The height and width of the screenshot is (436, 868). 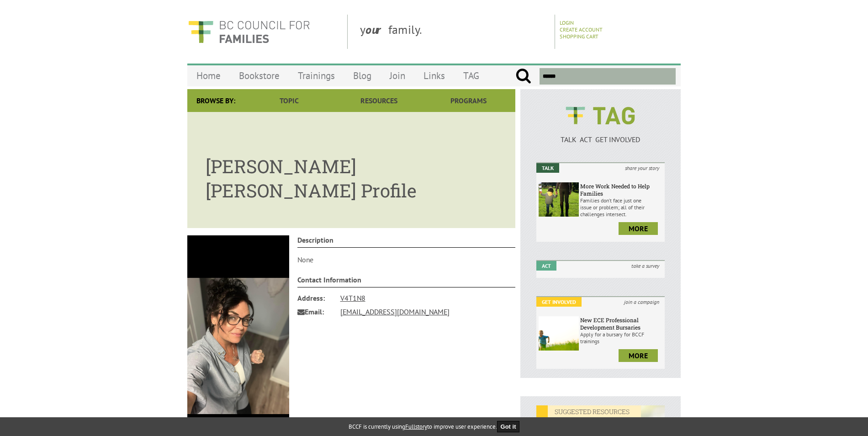 I want to click on h6: More Work Needed to Help Families, so click(x=622, y=189).